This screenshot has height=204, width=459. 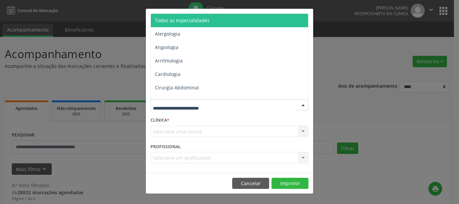 I want to click on span: Alergologia, so click(x=167, y=34).